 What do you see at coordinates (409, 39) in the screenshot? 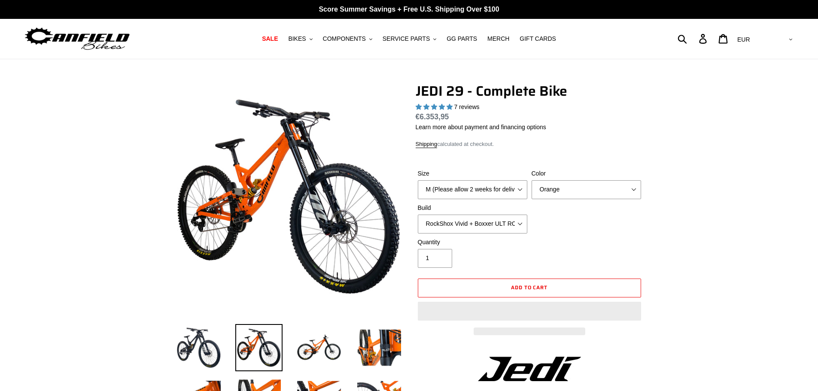
I see `button: SERVICE PARTS` at bounding box center [409, 39].